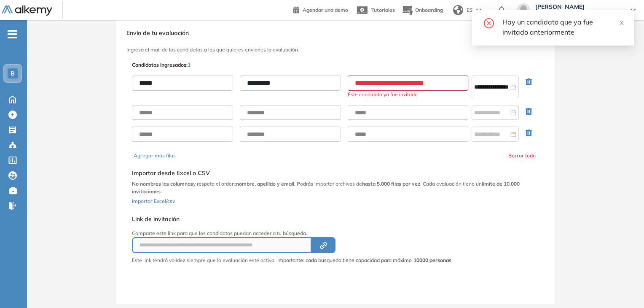 This screenshot has width=644, height=308. What do you see at coordinates (325, 10) in the screenshot?
I see `span: Agendar una demo` at bounding box center [325, 10].